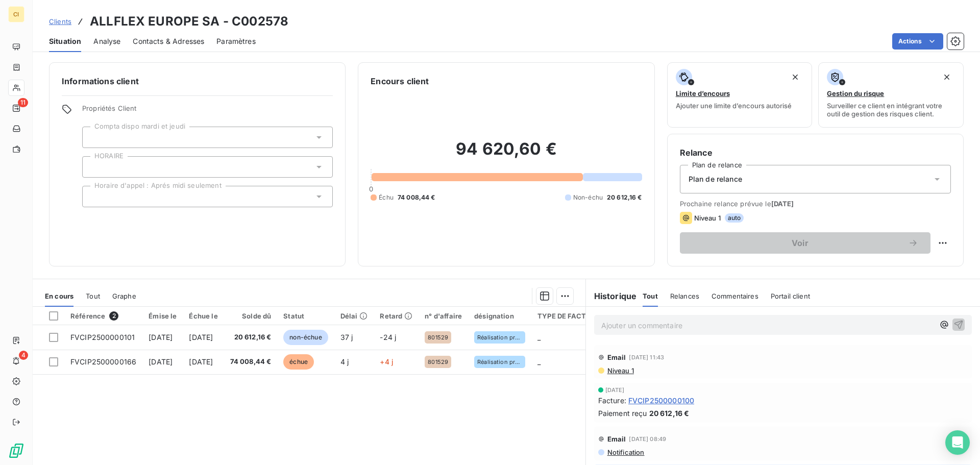  I want to click on h6: Historique, so click(612, 296).